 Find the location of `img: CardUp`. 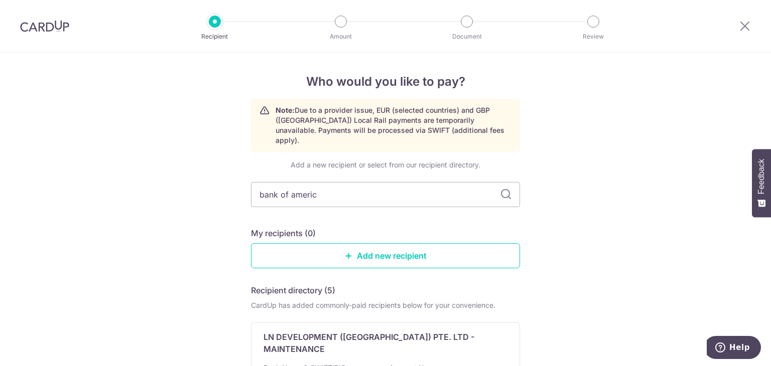

img: CardUp is located at coordinates (45, 26).